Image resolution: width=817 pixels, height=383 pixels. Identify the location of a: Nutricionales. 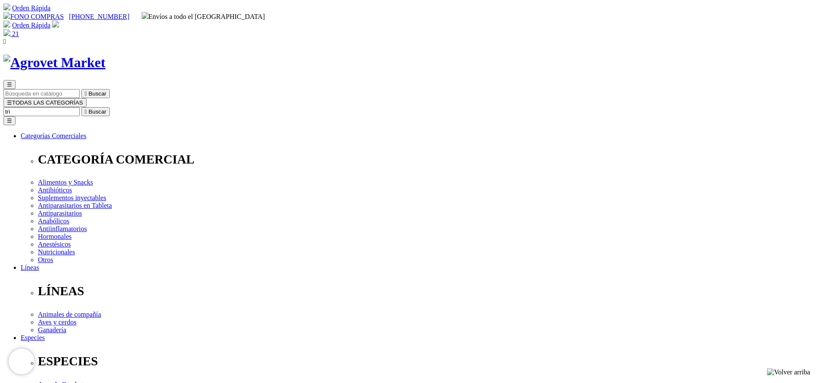
(56, 252).